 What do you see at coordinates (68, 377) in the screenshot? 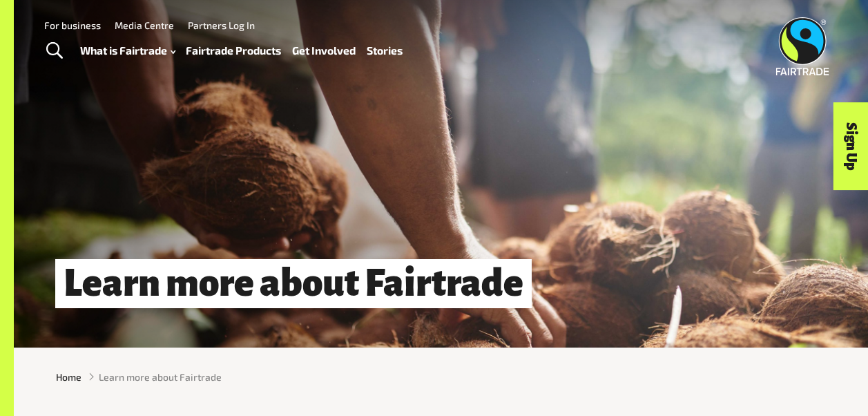
I see `a: Home` at bounding box center [68, 377].